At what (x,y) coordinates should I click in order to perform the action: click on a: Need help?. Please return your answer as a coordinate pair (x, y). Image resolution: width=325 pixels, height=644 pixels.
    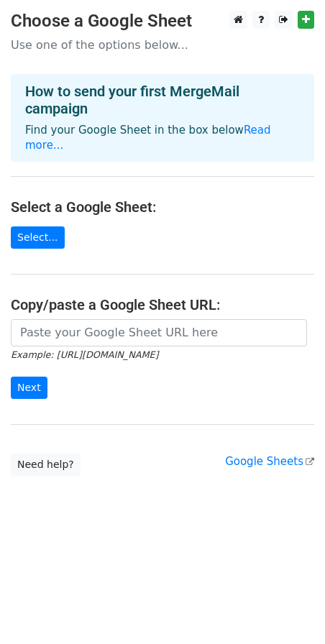
    Looking at the image, I should click on (45, 464).